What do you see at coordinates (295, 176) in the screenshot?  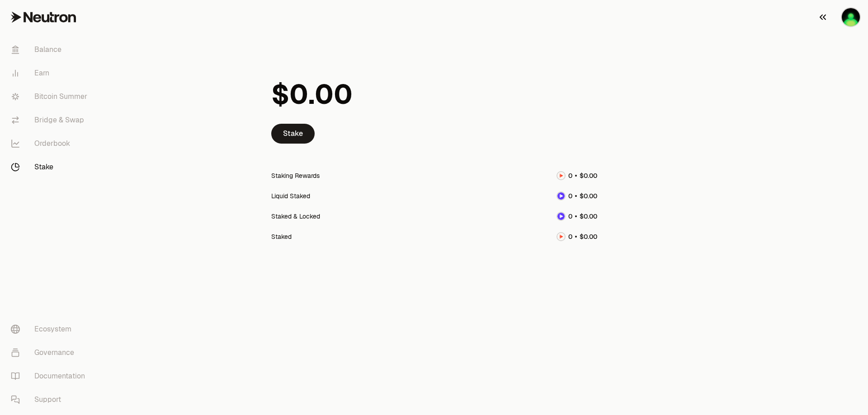 I see `div: Staking Rewards` at bounding box center [295, 176].